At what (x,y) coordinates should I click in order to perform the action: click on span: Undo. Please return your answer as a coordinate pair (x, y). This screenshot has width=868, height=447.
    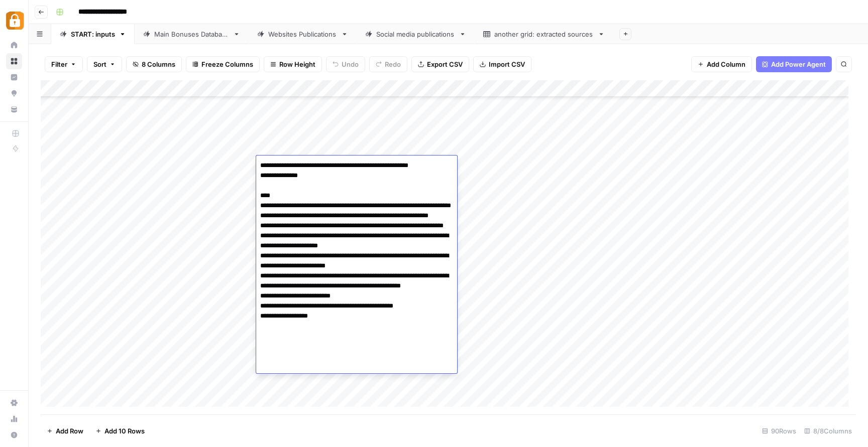
    Looking at the image, I should click on (350, 64).